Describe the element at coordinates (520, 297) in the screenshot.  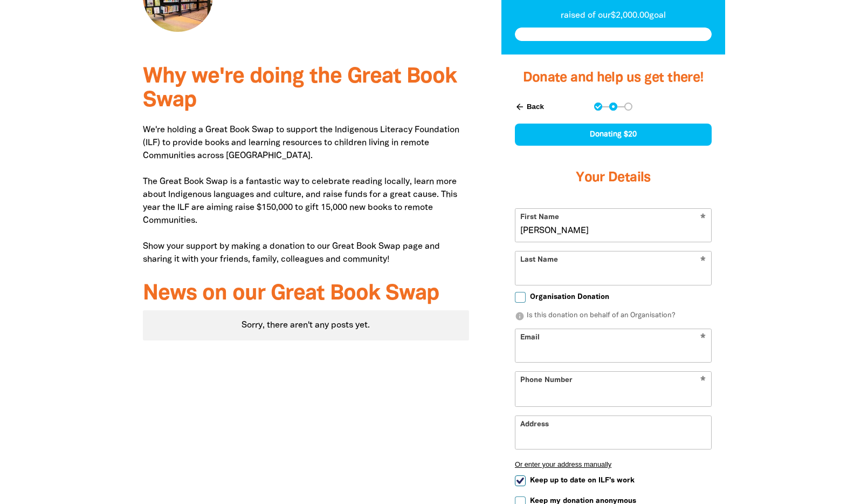
I see `input: Organisation Donation` at that location.